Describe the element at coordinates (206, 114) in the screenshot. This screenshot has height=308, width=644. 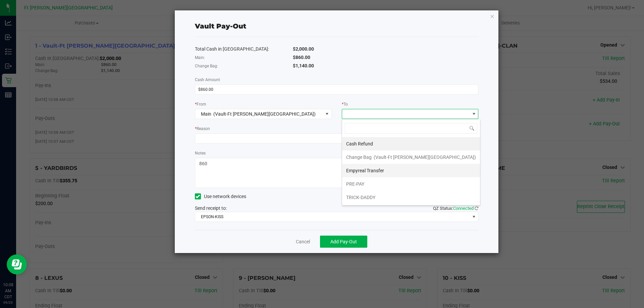
I see `span: Main` at that location.